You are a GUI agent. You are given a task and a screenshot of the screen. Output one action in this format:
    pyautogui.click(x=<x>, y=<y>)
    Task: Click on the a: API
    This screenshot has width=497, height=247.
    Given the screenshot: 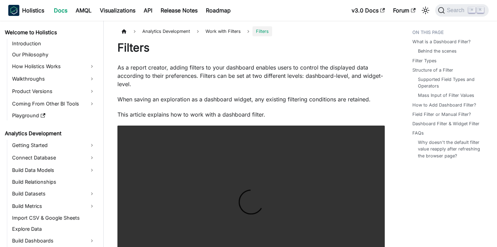 What is the action you would take?
    pyautogui.click(x=148, y=10)
    